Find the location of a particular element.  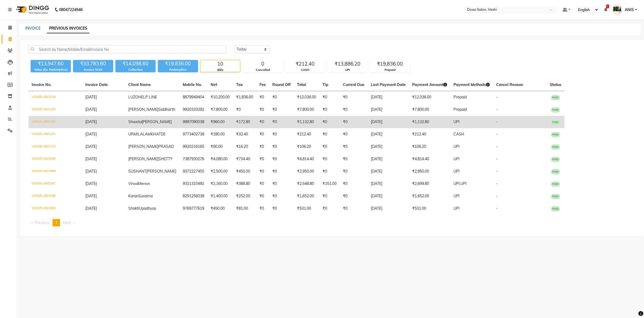

nav: Pagination is located at coordinates (333, 222).